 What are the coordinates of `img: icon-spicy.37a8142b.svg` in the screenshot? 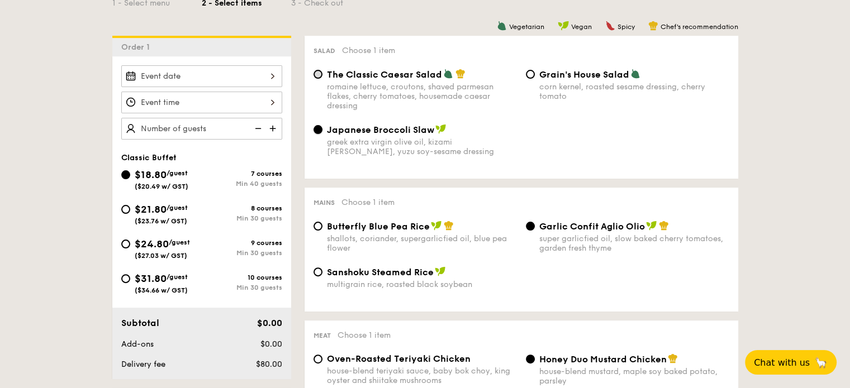 It's located at (610, 26).